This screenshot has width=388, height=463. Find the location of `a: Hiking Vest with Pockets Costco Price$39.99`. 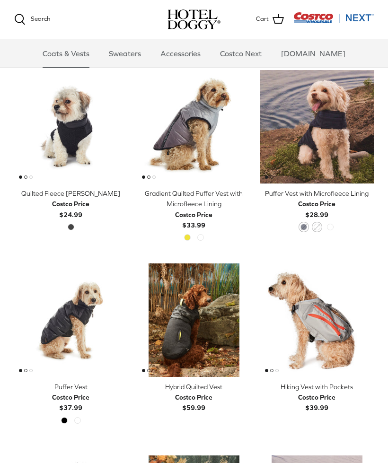

a: Hiking Vest with Pockets Costco Price$39.99 is located at coordinates (317, 397).